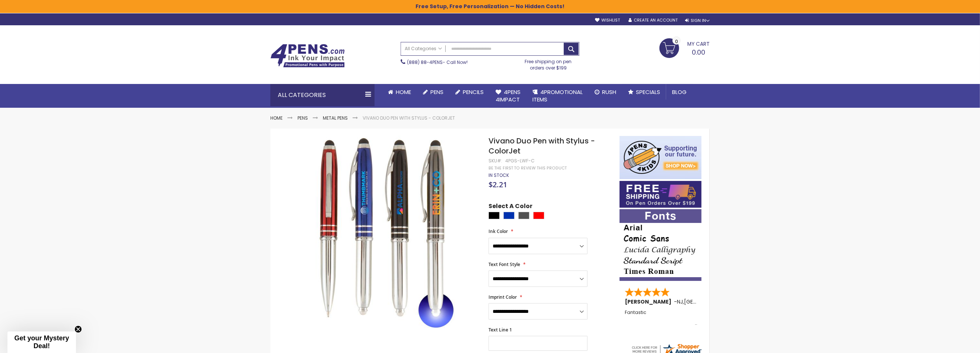  I want to click on a: 0.00 0, so click(684, 48).